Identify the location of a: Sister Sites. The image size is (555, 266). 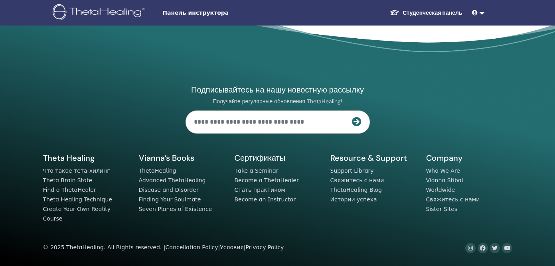
(442, 209).